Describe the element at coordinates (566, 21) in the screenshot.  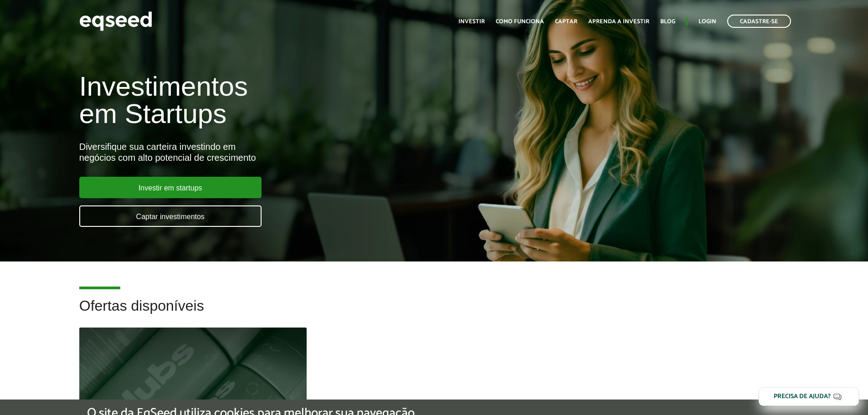
I see `a: Captar` at that location.